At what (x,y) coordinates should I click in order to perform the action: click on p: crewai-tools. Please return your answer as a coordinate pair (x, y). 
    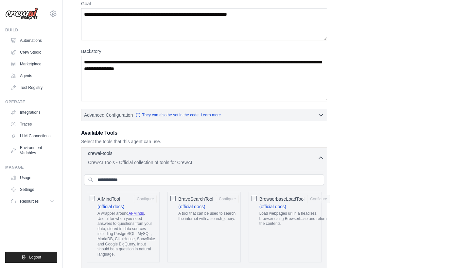
    Looking at the image, I should click on (100, 153).